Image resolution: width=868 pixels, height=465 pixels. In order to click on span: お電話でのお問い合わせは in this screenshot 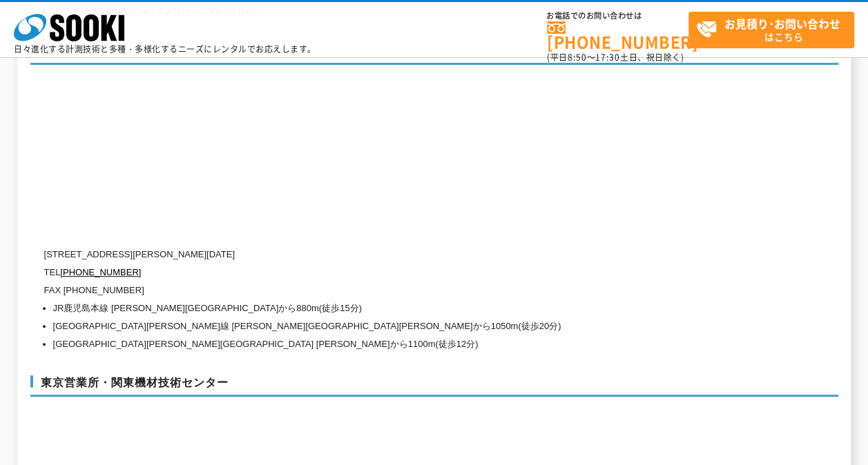, I will do `click(617, 16)`.